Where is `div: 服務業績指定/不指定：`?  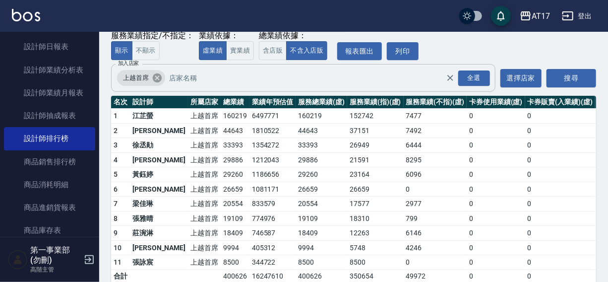 div: 服務業績指定/不指定： is located at coordinates (152, 36).